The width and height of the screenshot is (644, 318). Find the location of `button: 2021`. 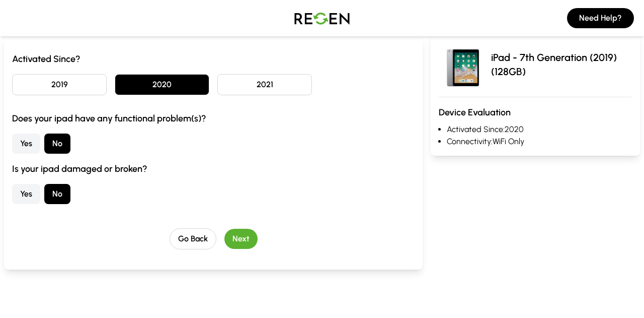

button: 2021 is located at coordinates (265, 85).